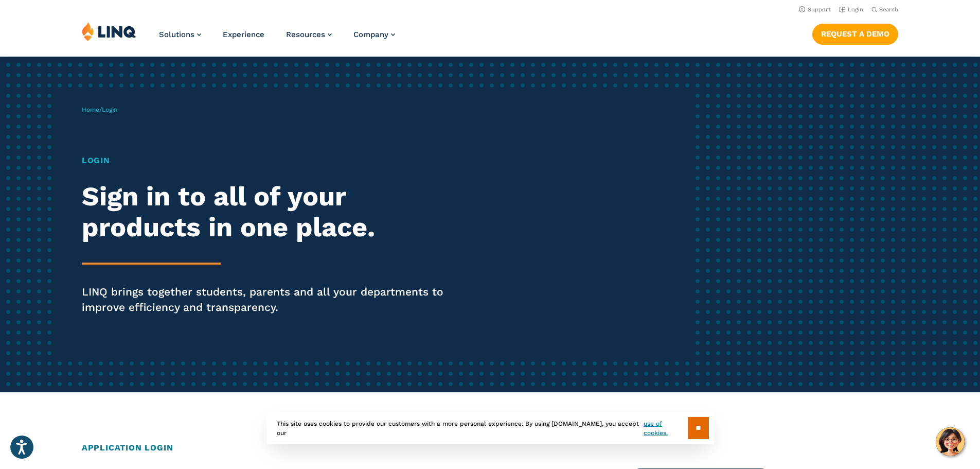 The image size is (980, 469). Describe the element at coordinates (374, 35) in the screenshot. I see `a: Company` at that location.